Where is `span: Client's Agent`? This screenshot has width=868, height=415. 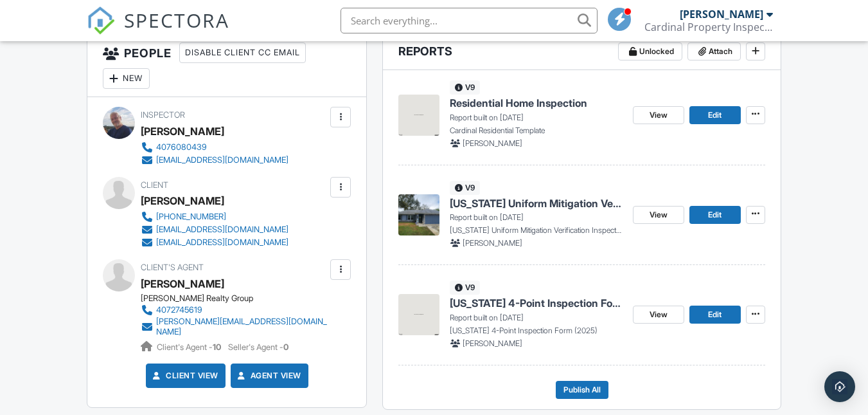
span: Client's Agent is located at coordinates (172, 267).